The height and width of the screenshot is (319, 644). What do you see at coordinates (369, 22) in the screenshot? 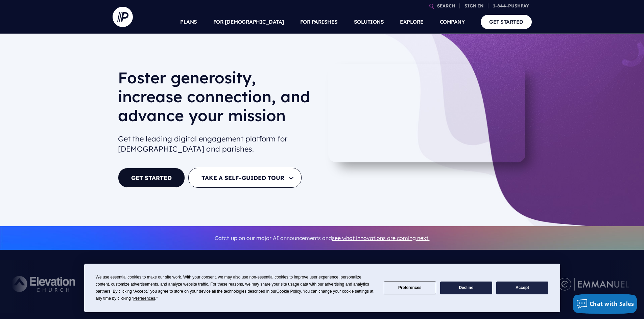
I see `a: SOLUTIONS` at bounding box center [369, 22].